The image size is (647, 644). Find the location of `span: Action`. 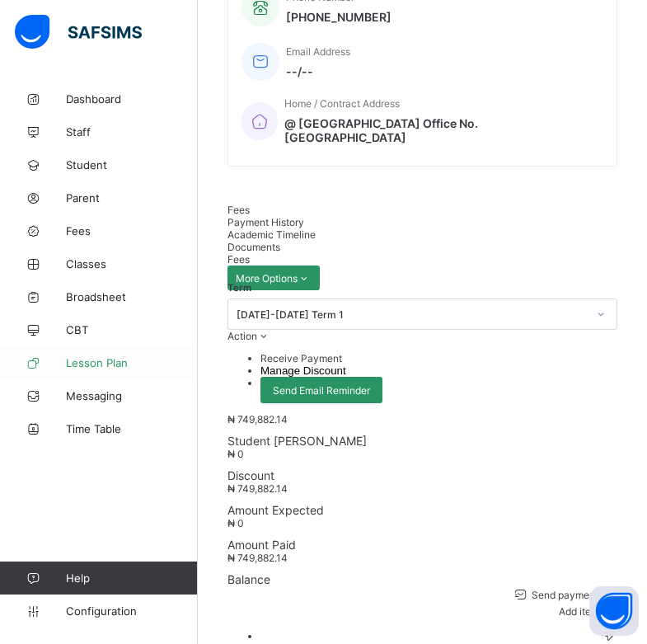

span: Action is located at coordinates (242, 336).